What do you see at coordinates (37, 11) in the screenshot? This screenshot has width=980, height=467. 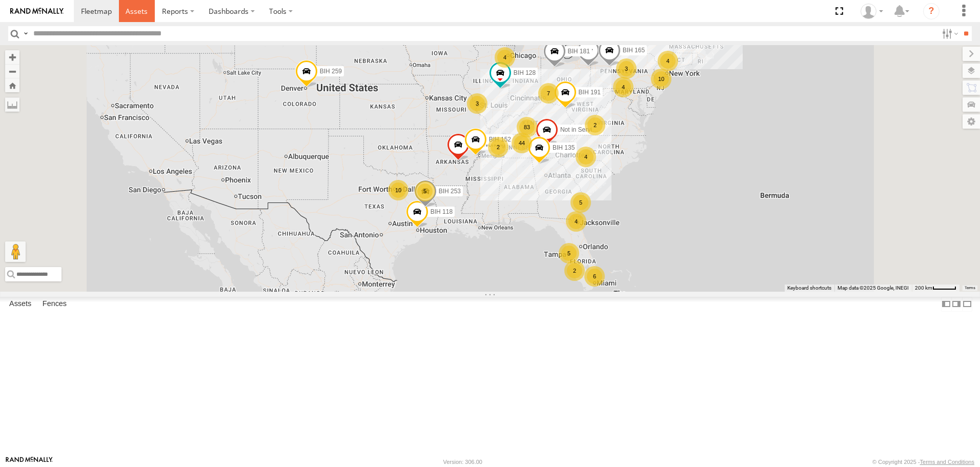 I see `img: rand-logo.svg` at bounding box center [37, 11].